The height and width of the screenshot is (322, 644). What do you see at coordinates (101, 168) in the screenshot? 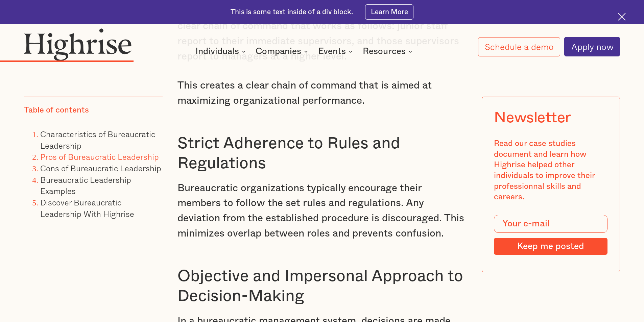
I see `a: Cons of Bureaucratic Leadership` at bounding box center [101, 168].